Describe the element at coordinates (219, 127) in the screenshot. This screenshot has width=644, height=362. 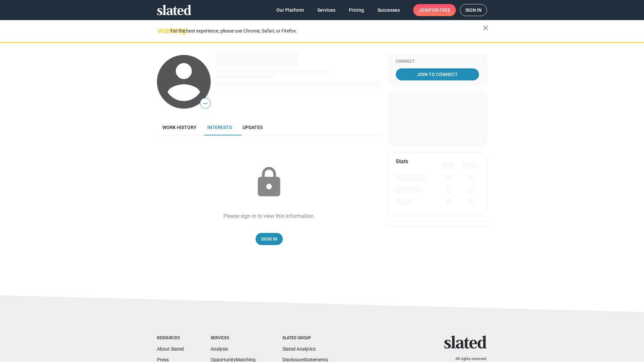
I see `span: Interests` at that location.